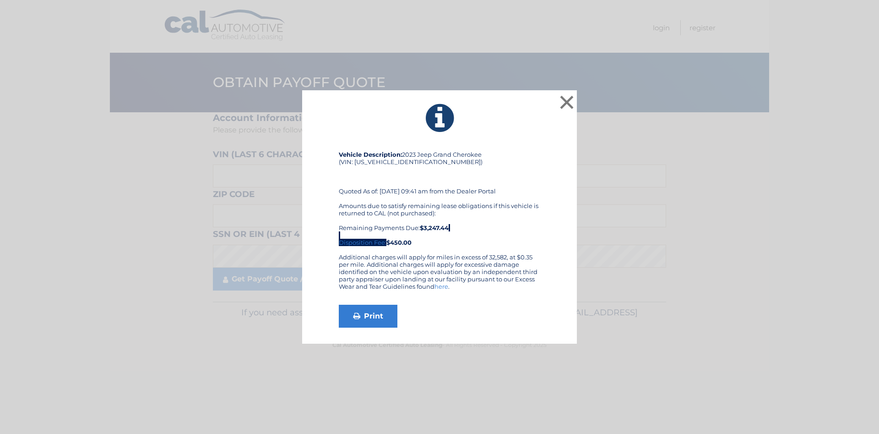 Image resolution: width=879 pixels, height=434 pixels. Describe the element at coordinates (434, 228) in the screenshot. I see `b: $3,247.44` at that location.